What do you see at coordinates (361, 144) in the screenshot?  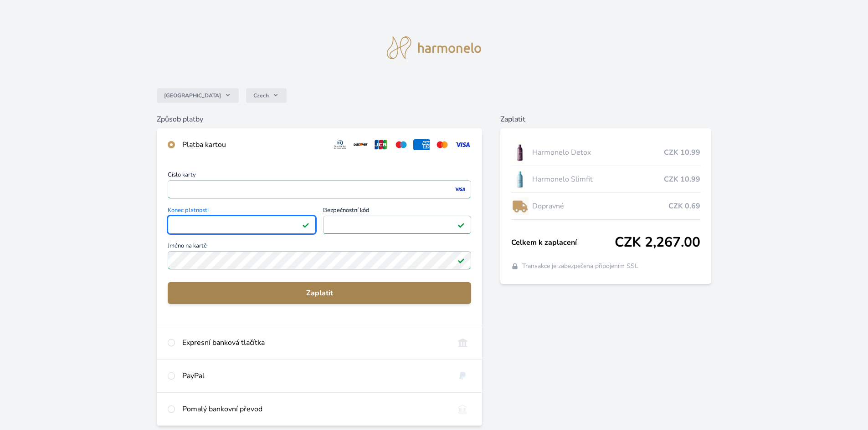 I see `img: discover.svg` at bounding box center [361, 144].